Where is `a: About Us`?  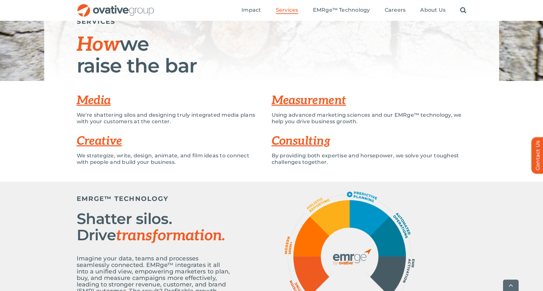 a: About Us is located at coordinates (433, 10).